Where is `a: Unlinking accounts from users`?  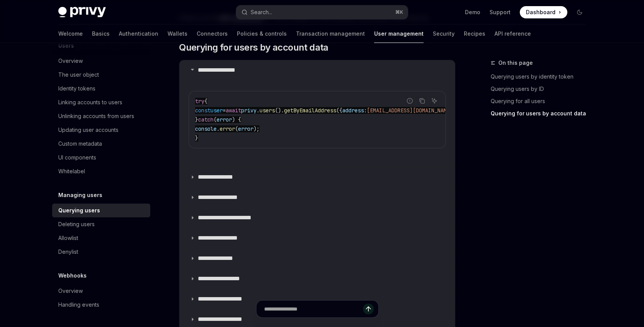
a: Unlinking accounts from users is located at coordinates (101, 116).